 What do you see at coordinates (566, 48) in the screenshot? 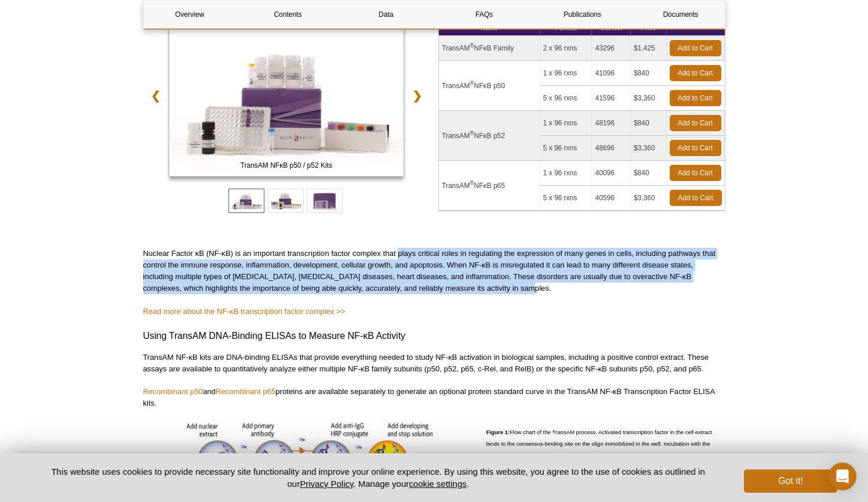
I see `td: 2 x 96 rxns` at bounding box center [566, 48].